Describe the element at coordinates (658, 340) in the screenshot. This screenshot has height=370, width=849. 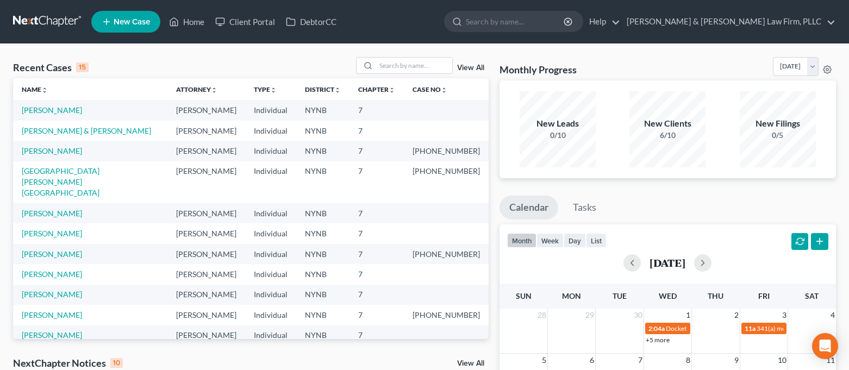
I see `a: +5 more` at that location.